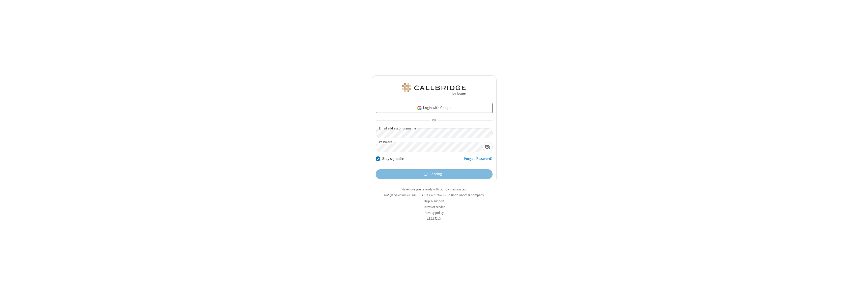 This screenshot has height=300, width=868. Describe the element at coordinates (434, 195) in the screenshot. I see `li: Not QA Selenium DO NOT DELETE OR CHANGE?` at that location.